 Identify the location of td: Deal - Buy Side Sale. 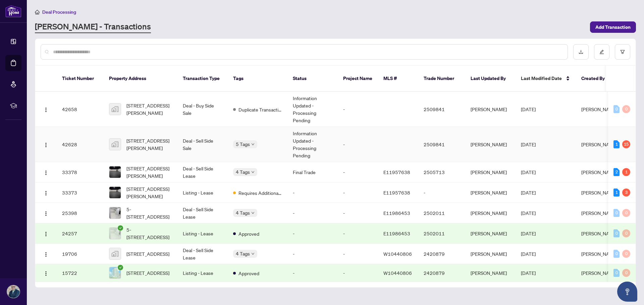
(203, 109).